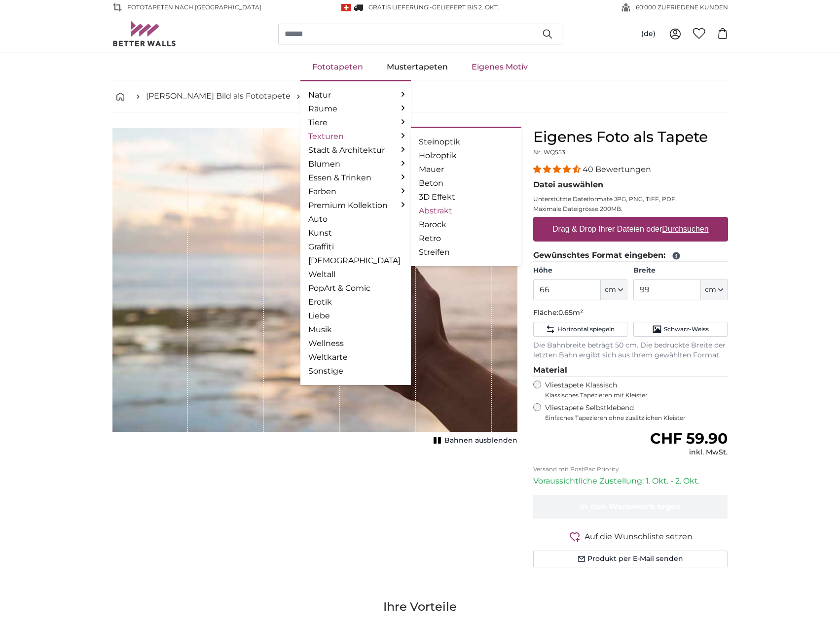 Image resolution: width=840 pixels, height=626 pixels. I want to click on span: Klassisches Tapezieren mit Kleister, so click(632, 395).